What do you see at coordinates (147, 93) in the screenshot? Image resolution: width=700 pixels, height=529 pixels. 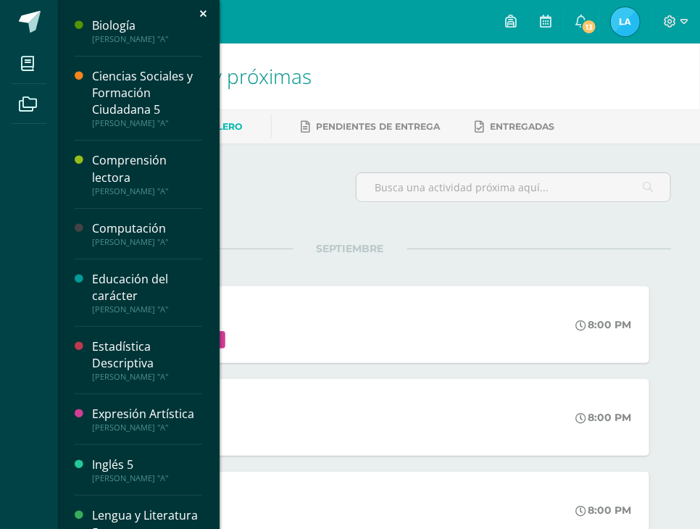 I see `div: Ciencias Sociales y Formación Ciudadana 5` at bounding box center [147, 93].